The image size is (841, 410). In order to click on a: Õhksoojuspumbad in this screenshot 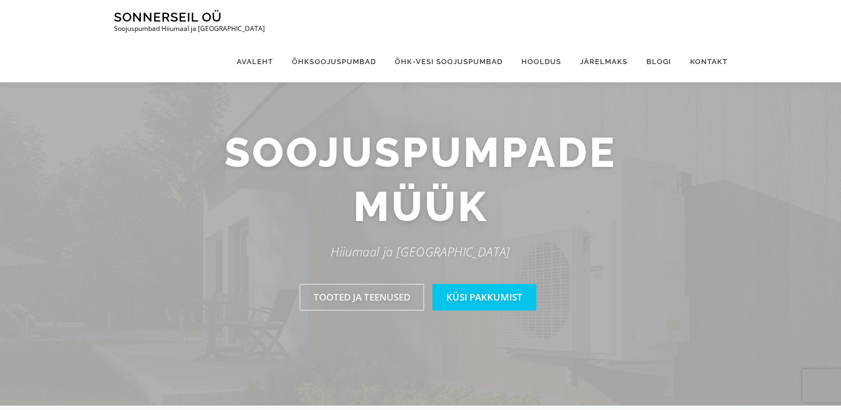, I will do `click(334, 61)`.